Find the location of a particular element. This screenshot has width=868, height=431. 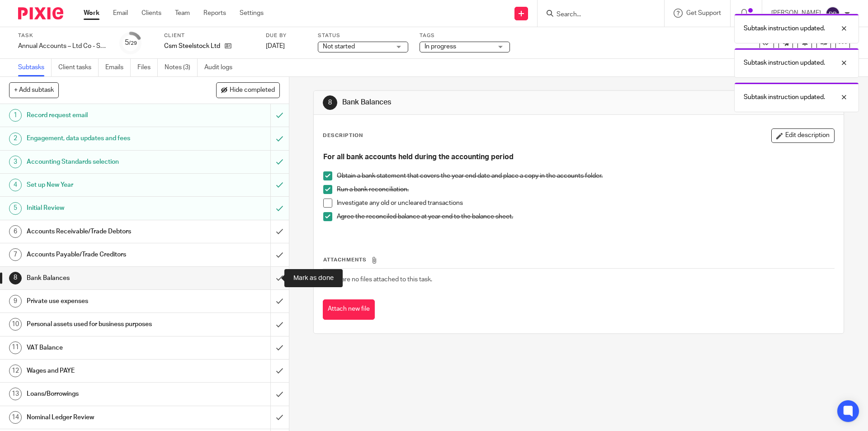

h1: Wages and PAYE is located at coordinates (105, 371).